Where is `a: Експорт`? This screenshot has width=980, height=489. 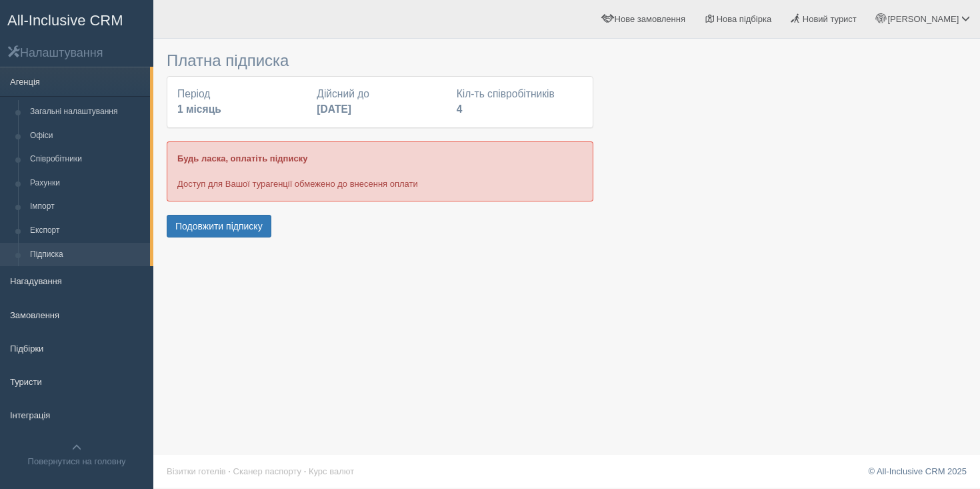
a: Експорт is located at coordinates (86, 231).